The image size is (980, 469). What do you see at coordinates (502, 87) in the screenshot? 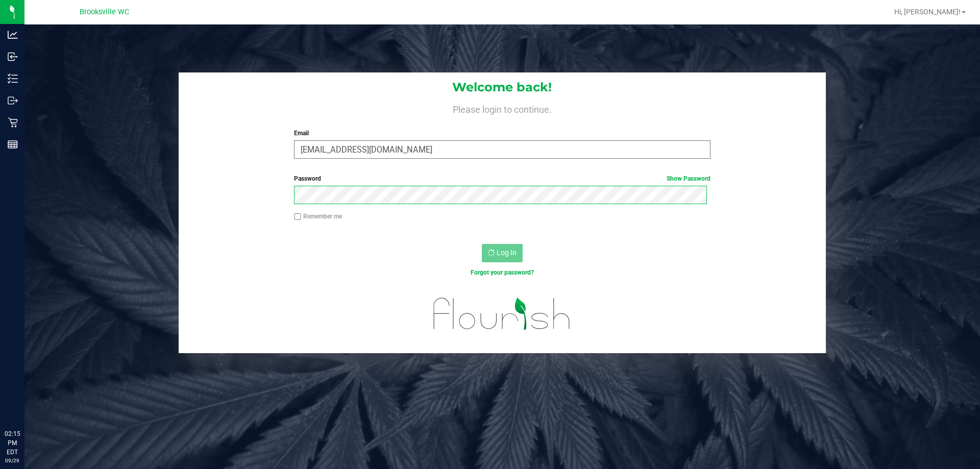
I see `h1: Welcome back!` at bounding box center [502, 87].